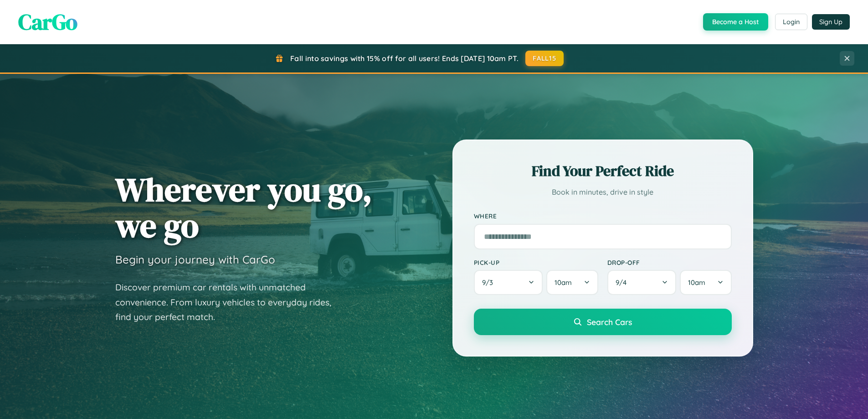 Image resolution: width=868 pixels, height=419 pixels. Describe the element at coordinates (609, 322) in the screenshot. I see `span: Search Cars` at that location.